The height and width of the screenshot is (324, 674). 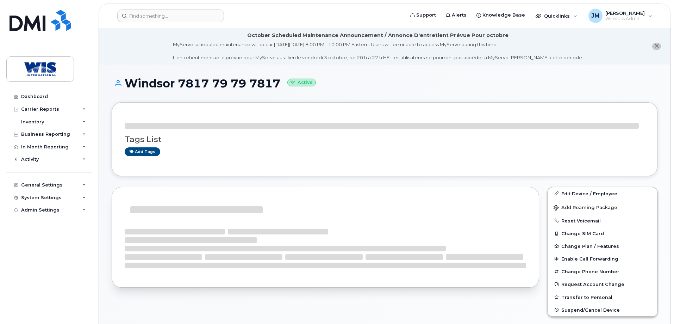 What do you see at coordinates (603, 220) in the screenshot?
I see `button: Reset Voicemail` at bounding box center [603, 220].